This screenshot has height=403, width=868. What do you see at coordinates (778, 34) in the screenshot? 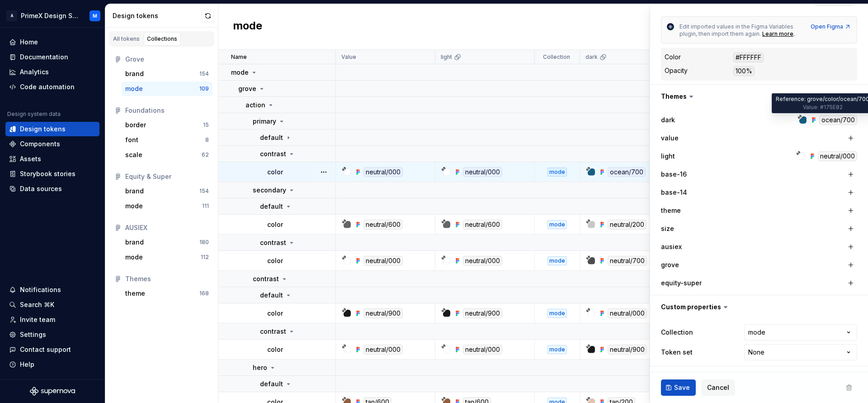
I see `div: Learn more` at bounding box center [778, 34].